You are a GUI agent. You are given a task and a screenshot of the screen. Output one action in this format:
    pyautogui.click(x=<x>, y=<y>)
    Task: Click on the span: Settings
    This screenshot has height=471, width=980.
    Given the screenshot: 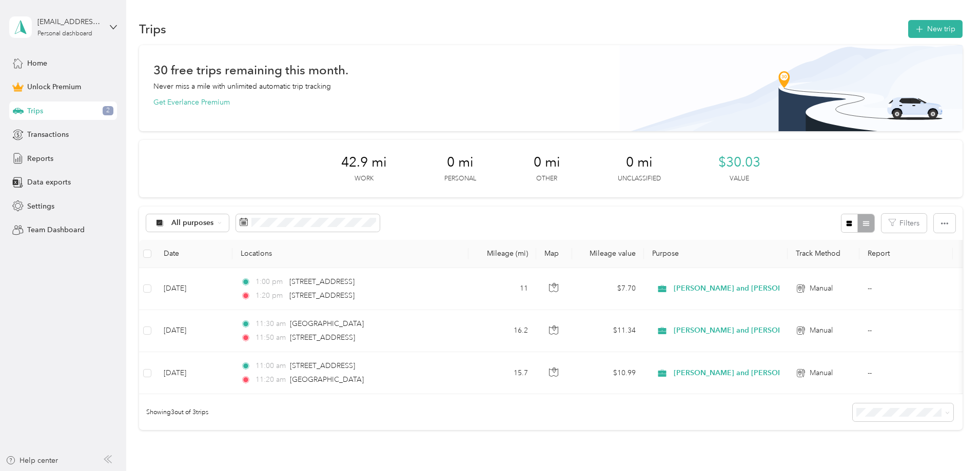 What is the action you would take?
    pyautogui.click(x=41, y=206)
    